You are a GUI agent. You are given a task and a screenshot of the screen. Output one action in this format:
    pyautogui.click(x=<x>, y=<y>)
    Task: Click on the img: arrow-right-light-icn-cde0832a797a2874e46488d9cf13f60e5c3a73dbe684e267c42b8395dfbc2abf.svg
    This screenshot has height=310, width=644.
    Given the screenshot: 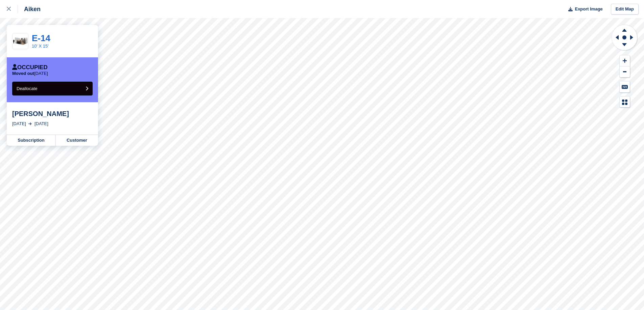 What is the action you would take?
    pyautogui.click(x=30, y=124)
    